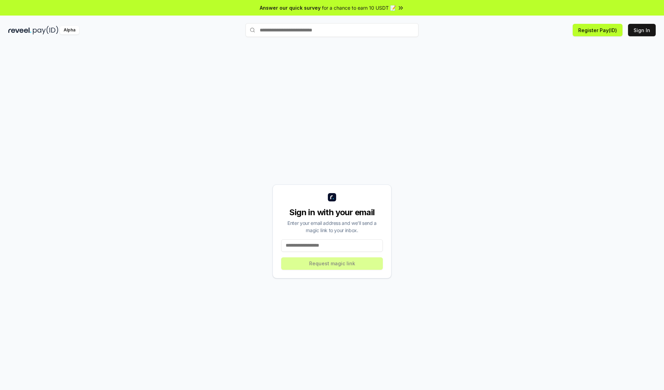 The image size is (664, 390). Describe the element at coordinates (290, 8) in the screenshot. I see `span: Answer our quick survey` at that location.